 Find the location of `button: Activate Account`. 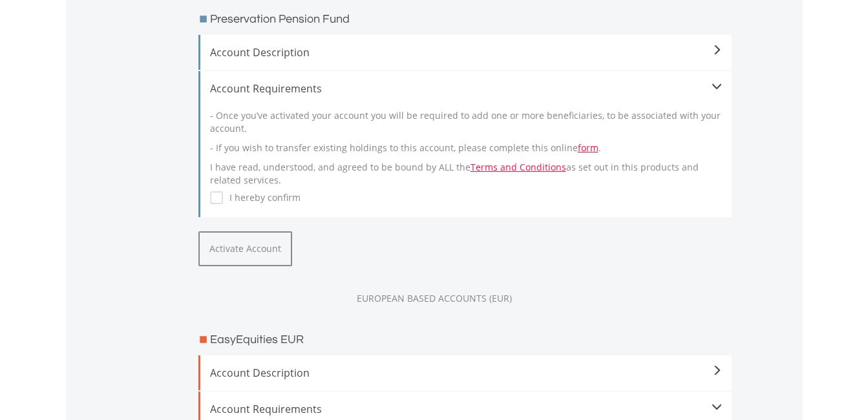

button: Activate Account is located at coordinates (245, 249).